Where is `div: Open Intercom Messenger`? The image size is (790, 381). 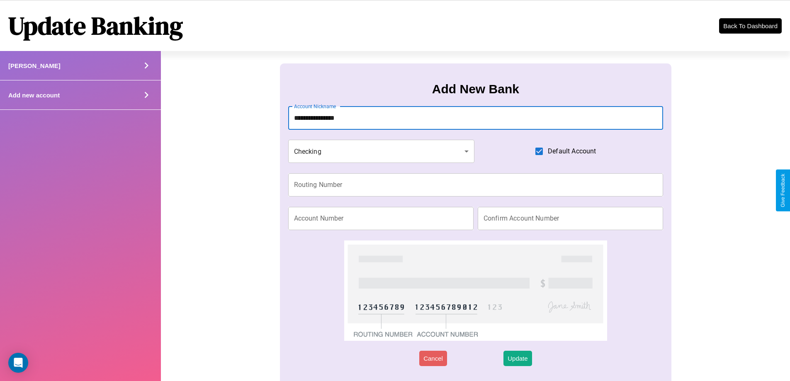 div: Open Intercom Messenger is located at coordinates (18, 363).